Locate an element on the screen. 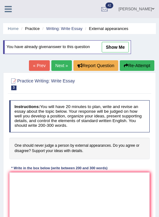  div: You have already given answer to this question is located at coordinates (67, 47).